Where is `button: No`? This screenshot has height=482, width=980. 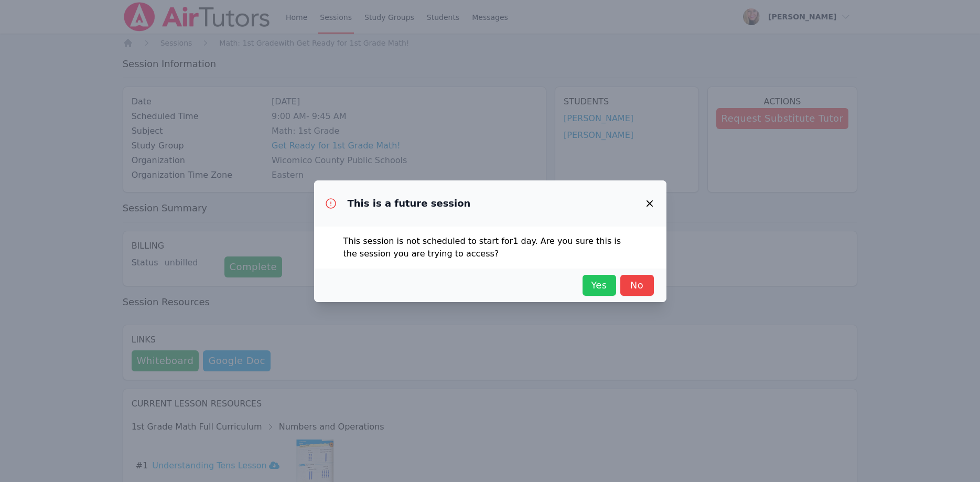
button: No is located at coordinates (637, 285).